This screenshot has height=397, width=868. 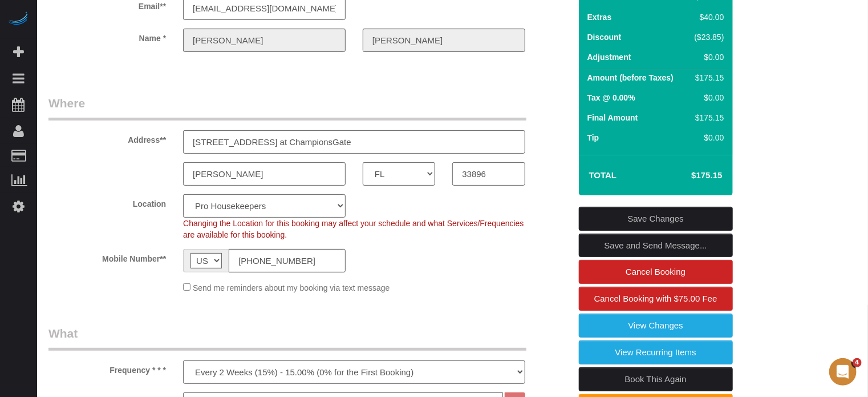 I want to click on label: Discount, so click(x=604, y=37).